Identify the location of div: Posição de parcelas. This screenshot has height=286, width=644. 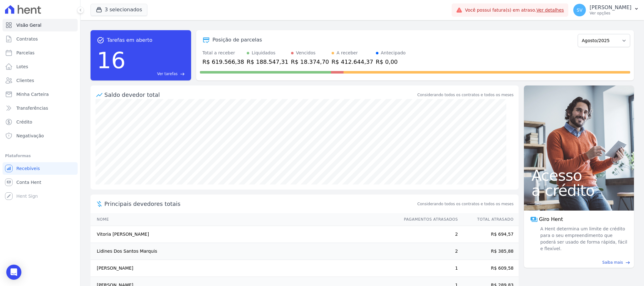
(238, 40).